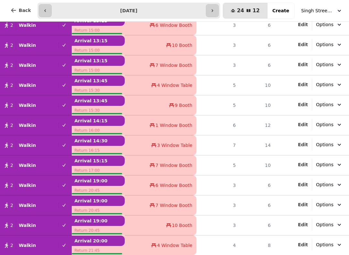 This screenshot has height=255, width=349. I want to click on span: 12, so click(256, 11).